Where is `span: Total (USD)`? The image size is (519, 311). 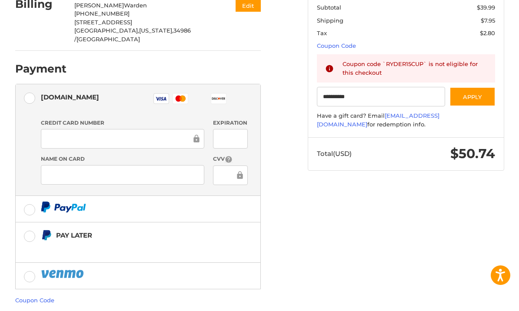 span: Total (USD) is located at coordinates (335, 154).